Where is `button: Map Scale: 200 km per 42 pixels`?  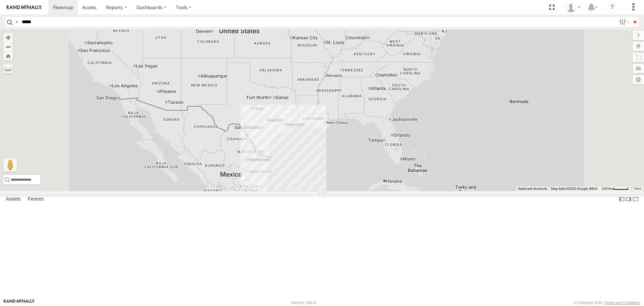 button: Map Scale: 200 km per 42 pixels is located at coordinates (615, 189).